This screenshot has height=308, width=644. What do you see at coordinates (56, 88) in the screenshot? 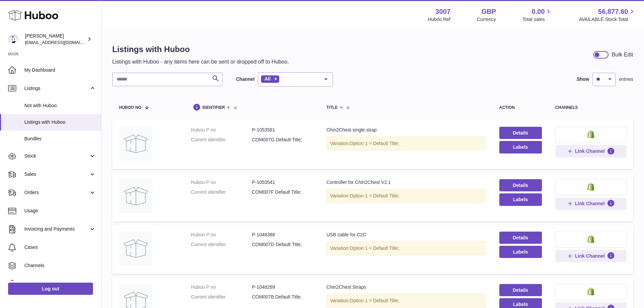
I see `span: Listings` at bounding box center [56, 88].